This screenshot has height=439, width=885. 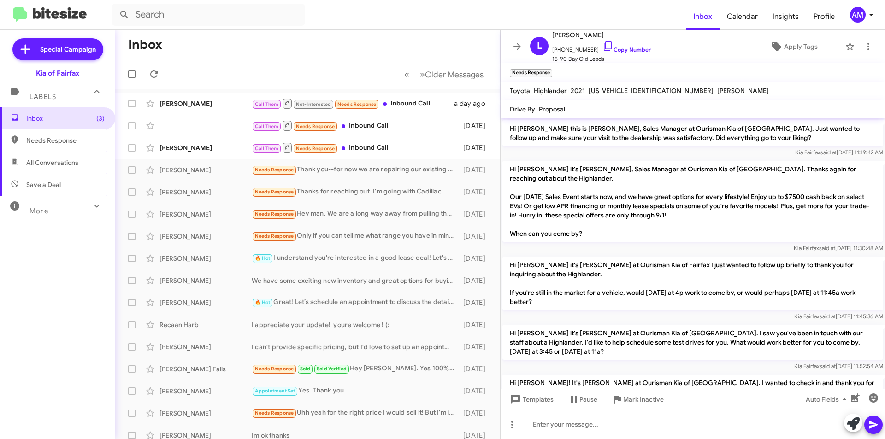 I want to click on div: I appreciate your update! youre welcome ! (:, so click(x=355, y=325).